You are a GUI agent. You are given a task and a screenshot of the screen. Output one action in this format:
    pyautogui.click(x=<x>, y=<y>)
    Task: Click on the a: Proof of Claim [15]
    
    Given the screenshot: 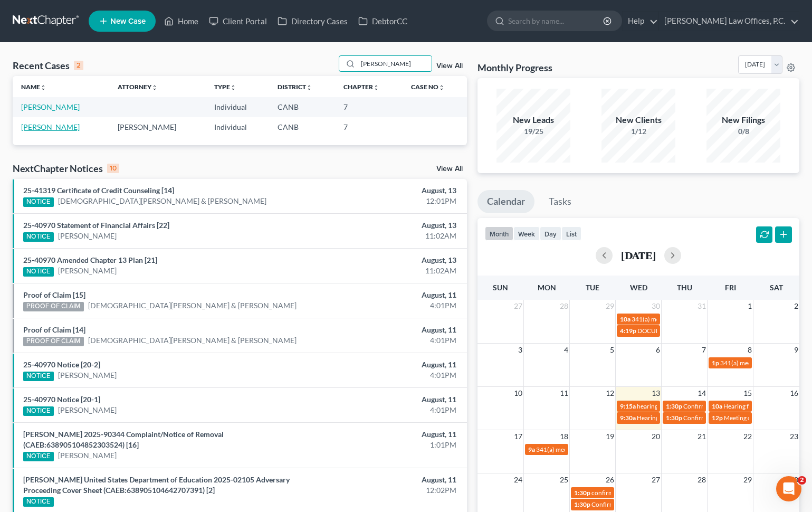 What is the action you would take?
    pyautogui.click(x=54, y=294)
    